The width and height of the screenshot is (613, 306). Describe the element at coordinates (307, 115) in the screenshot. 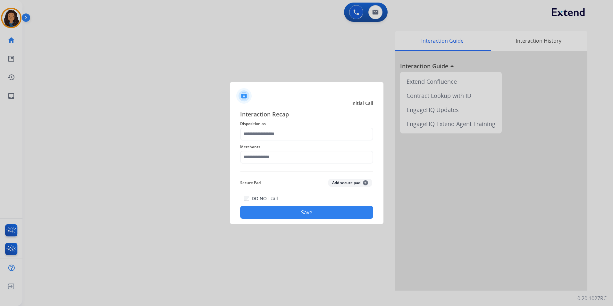

I see `span: Interaction Recap` at that location.